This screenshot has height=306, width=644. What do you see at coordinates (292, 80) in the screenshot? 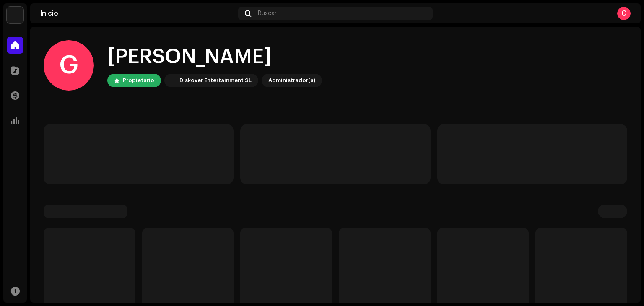
I see `div: Administrador(a)` at bounding box center [292, 80].